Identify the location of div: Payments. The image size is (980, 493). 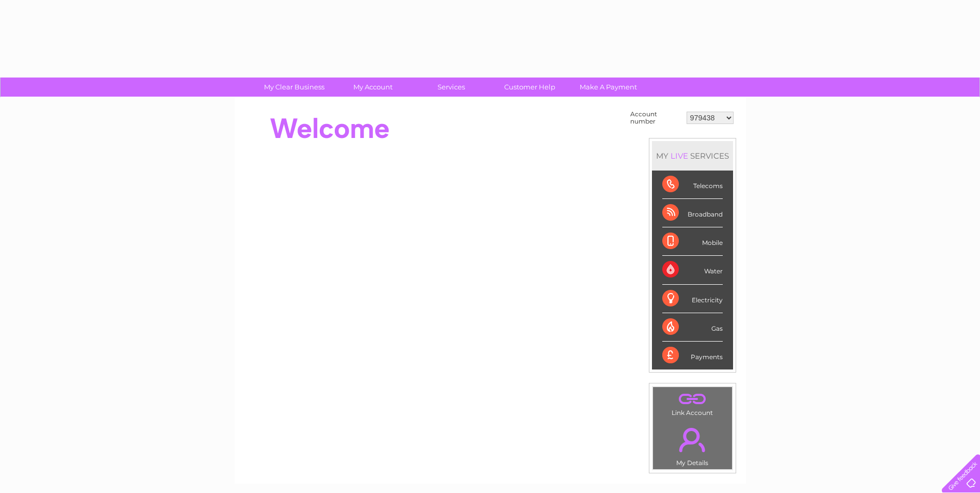
(692, 355).